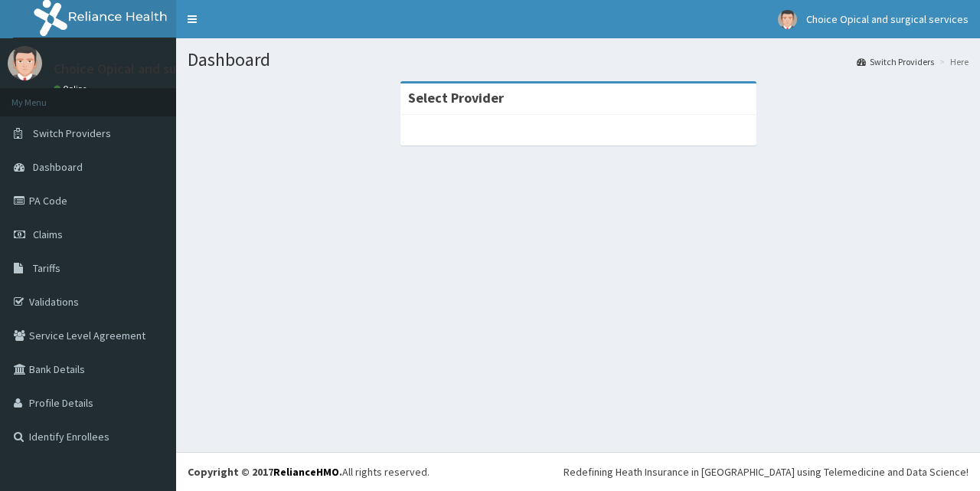 This screenshot has height=491, width=980. I want to click on a: Switch Providers, so click(895, 61).